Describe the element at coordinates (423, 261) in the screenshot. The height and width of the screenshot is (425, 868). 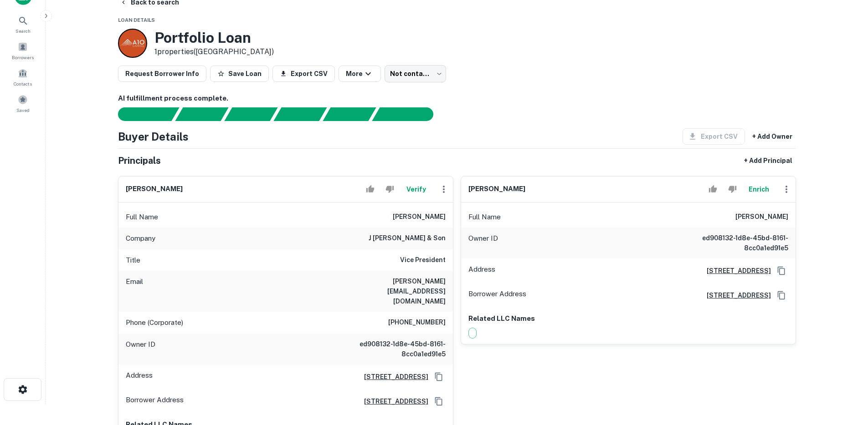
I see `h6: Vice President` at that location.